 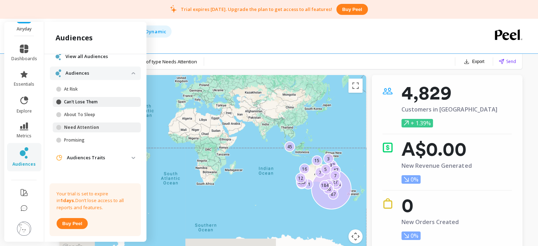 What do you see at coordinates (300, 178) in the screenshot?
I see `p: 12` at bounding box center [300, 178].